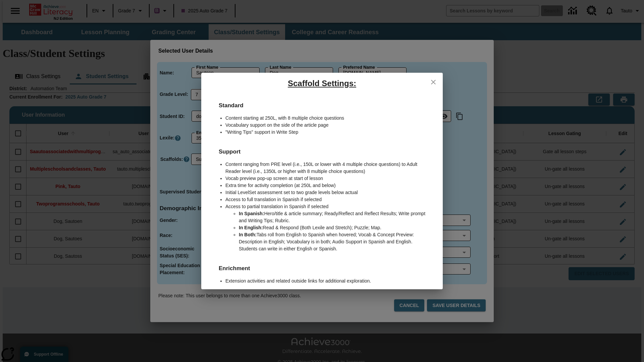 Image resolution: width=644 pixels, height=362 pixels. Describe the element at coordinates (329, 186) in the screenshot. I see `li: Extra time for activity completion (at 250L and below)` at that location.